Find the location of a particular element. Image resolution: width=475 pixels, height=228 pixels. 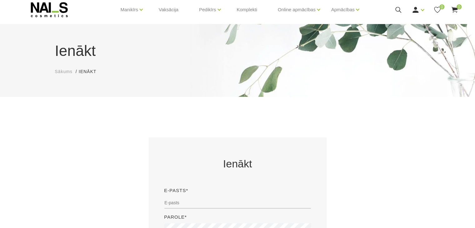

span: Sākums is located at coordinates (64, 71).